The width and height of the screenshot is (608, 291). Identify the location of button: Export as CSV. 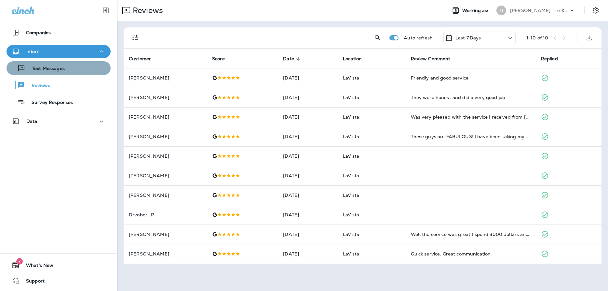
(589, 38).